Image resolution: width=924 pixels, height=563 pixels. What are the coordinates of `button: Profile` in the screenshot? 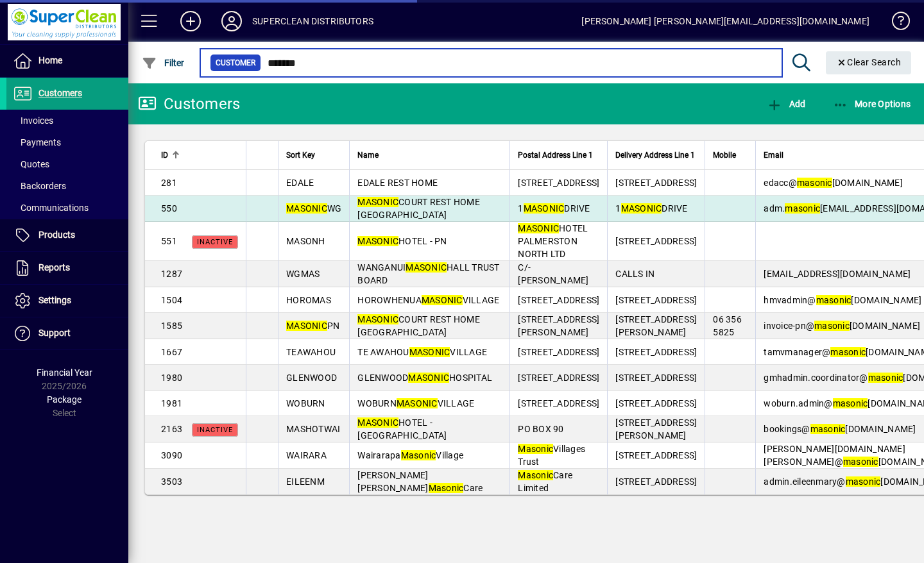 It's located at (231, 21).